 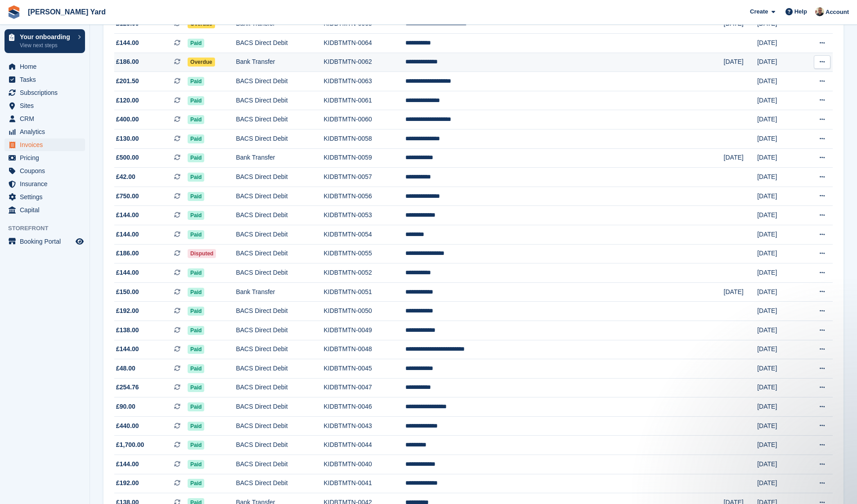 What do you see at coordinates (365, 62) in the screenshot?
I see `td: KIDBTMTN-0062` at bounding box center [365, 62].